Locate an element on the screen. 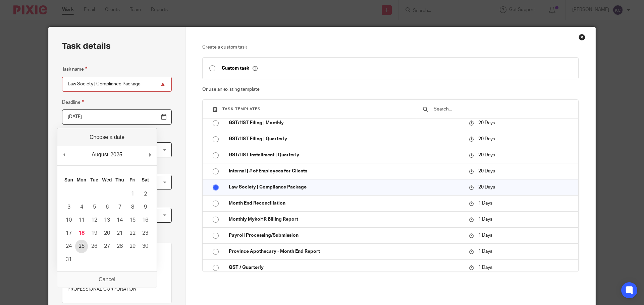  button: 16 is located at coordinates (145, 220).